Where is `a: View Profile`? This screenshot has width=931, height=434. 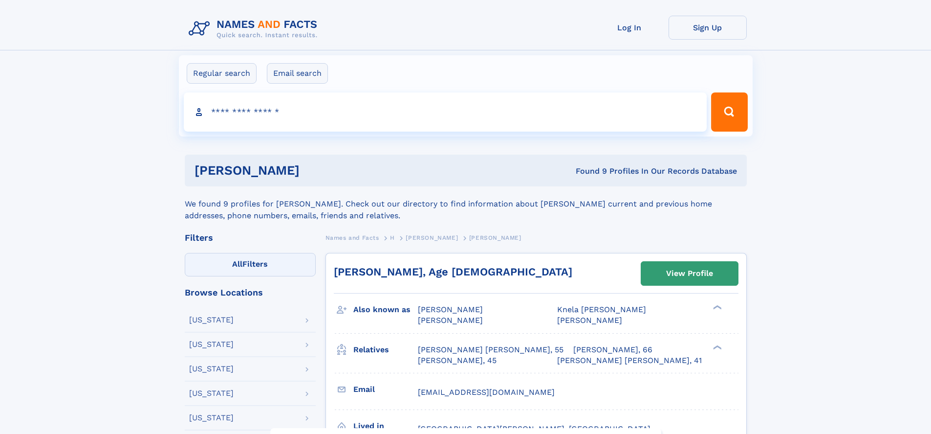 a: View Profile is located at coordinates (690, 273).